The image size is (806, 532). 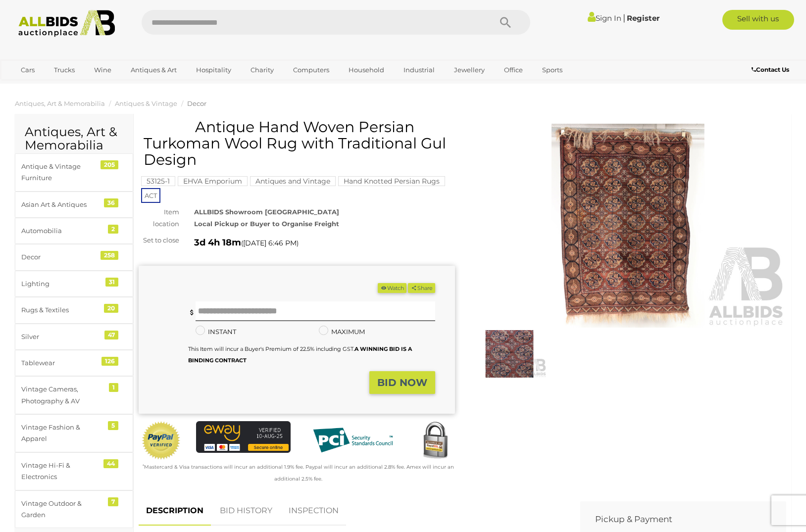 I want to click on div: Item location, so click(x=159, y=218).